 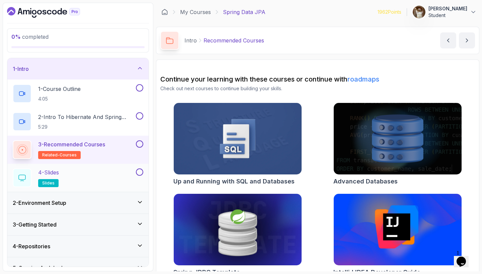 I want to click on button: next content, so click(x=467, y=40).